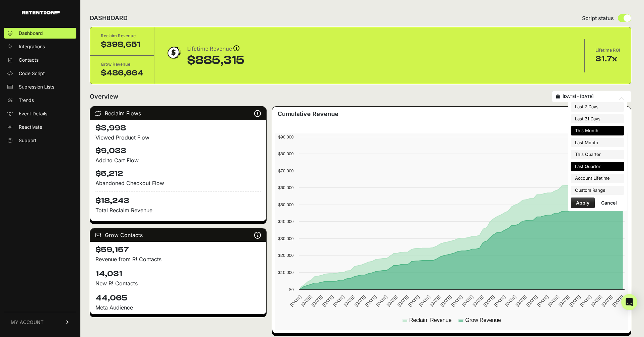  I want to click on div: Open Intercom Messenger, so click(629, 302).